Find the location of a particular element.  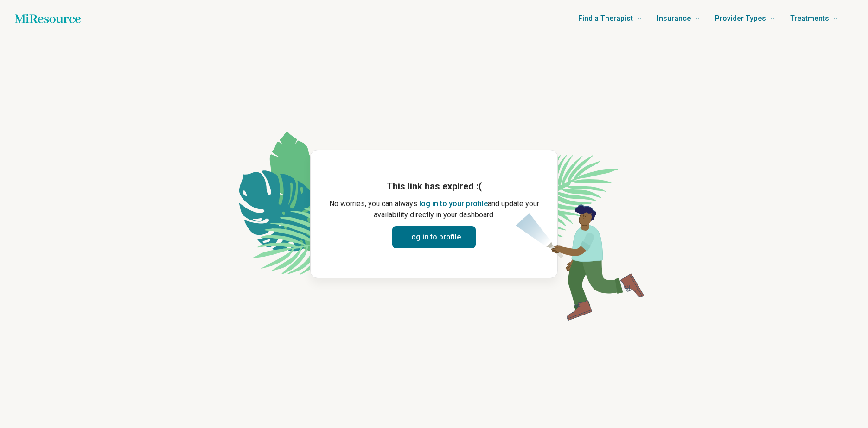

h1: This link has expired :( is located at coordinates (434, 186).